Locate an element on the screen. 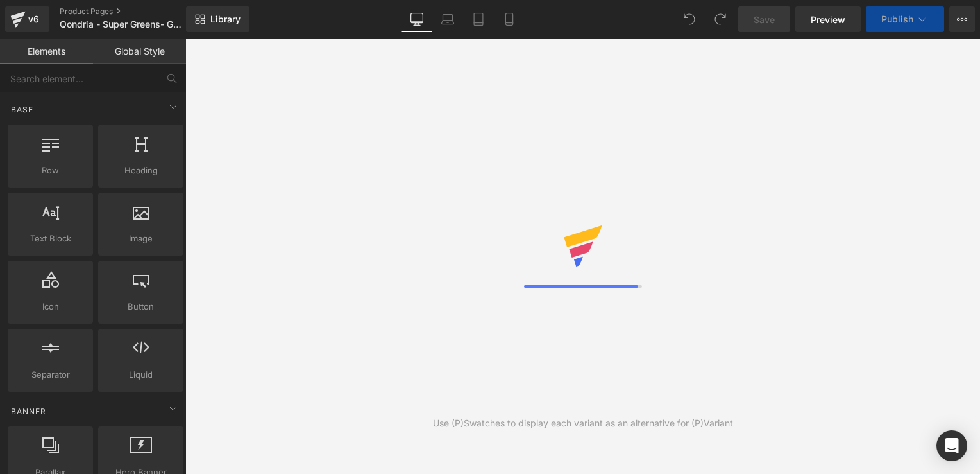  div: Use (P)Swatches to display each variant as an alternative for (P)Variant is located at coordinates (583, 423).